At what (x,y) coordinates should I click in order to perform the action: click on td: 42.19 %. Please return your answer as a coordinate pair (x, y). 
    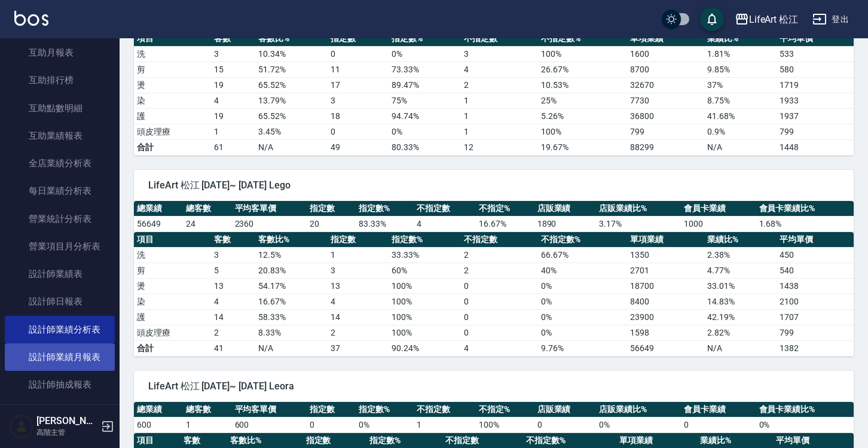
    Looking at the image, I should click on (740, 317).